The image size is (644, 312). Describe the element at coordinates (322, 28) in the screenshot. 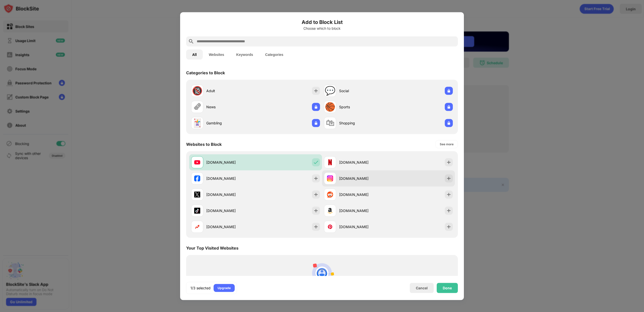

I see `div: Choose which to block` at that location.